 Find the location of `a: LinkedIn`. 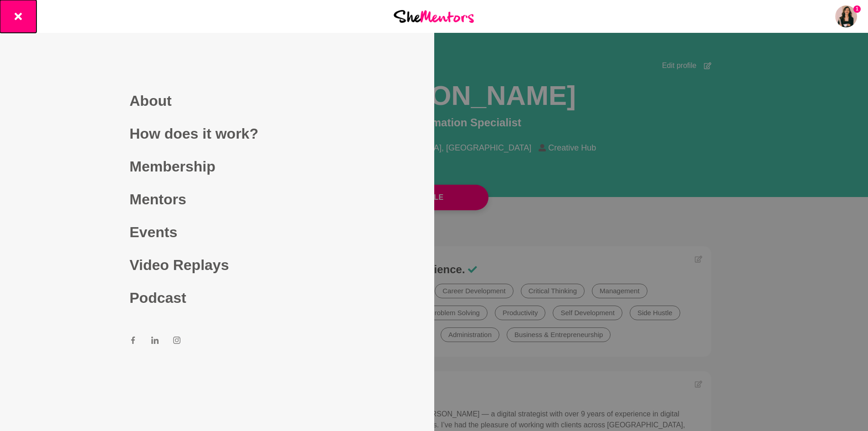

a: LinkedIn is located at coordinates (155, 341).